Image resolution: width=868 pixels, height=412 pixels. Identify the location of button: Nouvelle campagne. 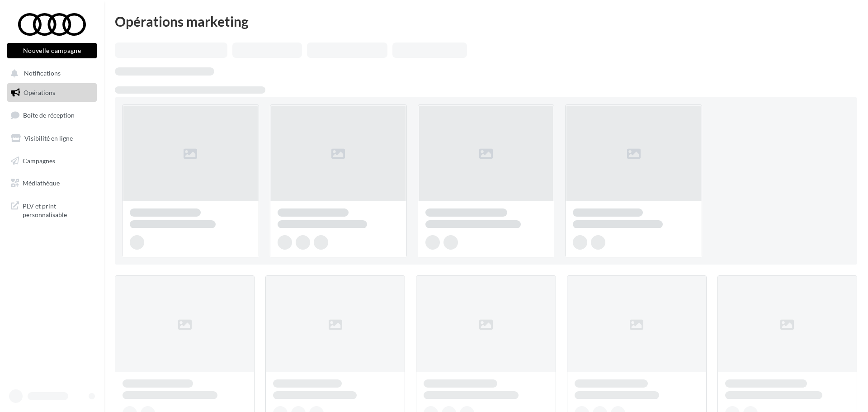
(52, 51).